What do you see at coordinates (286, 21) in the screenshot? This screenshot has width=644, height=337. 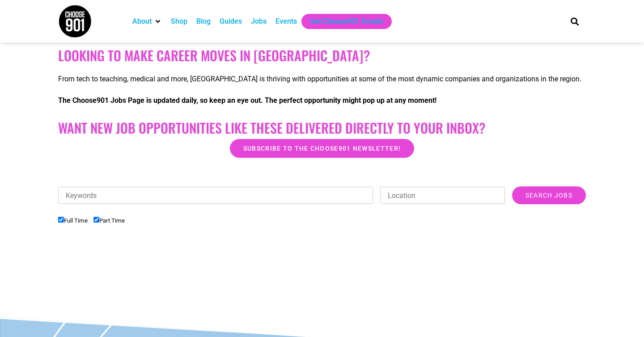 I see `div: Events` at bounding box center [286, 21].